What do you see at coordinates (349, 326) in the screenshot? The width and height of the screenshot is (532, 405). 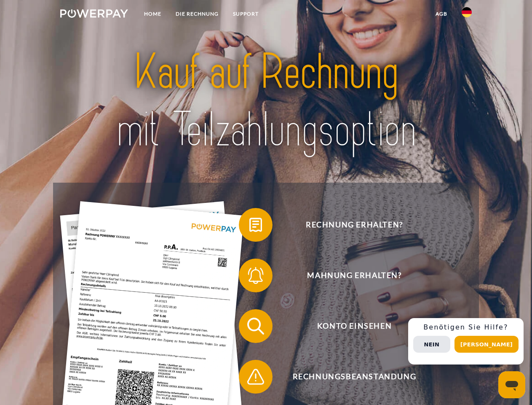 I see `a: Konto einsehen` at bounding box center [349, 326].